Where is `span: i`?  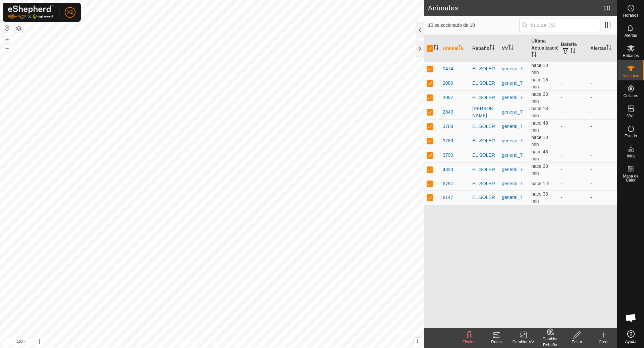
span: i is located at coordinates (417, 341).